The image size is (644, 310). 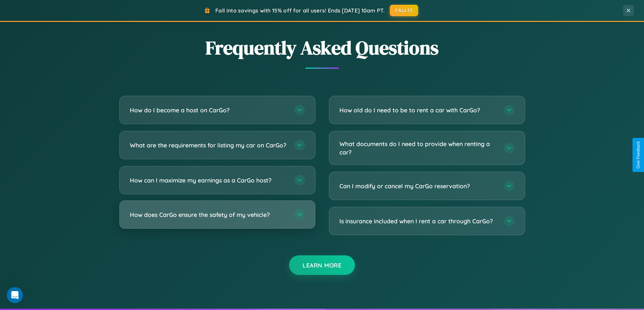 I want to click on h3: How can I maximize my earnings as a CarGo host?, so click(x=208, y=180).